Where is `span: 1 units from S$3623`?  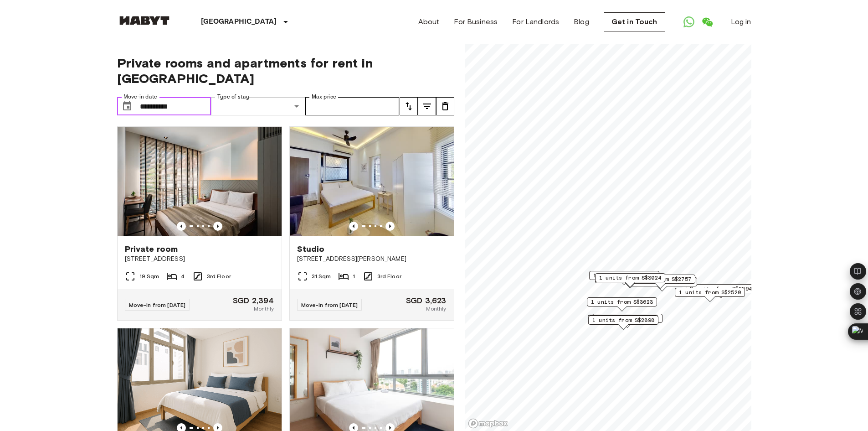 span: 1 units from S$3623 is located at coordinates (622, 302).